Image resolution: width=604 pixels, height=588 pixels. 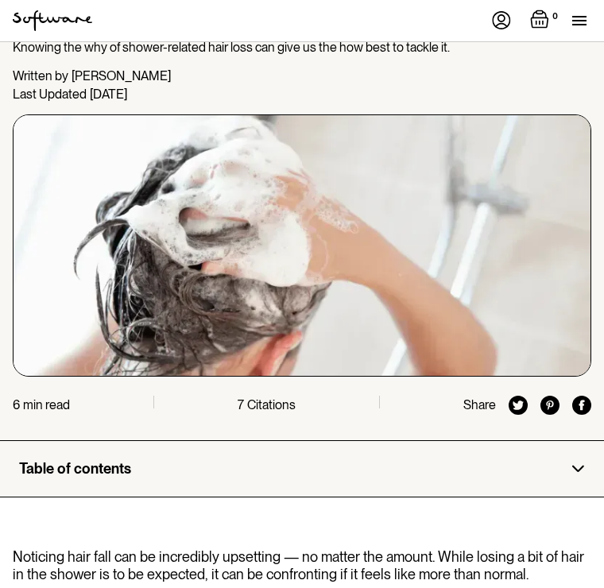 What do you see at coordinates (16, 404) in the screenshot?
I see `div: 6` at bounding box center [16, 404].